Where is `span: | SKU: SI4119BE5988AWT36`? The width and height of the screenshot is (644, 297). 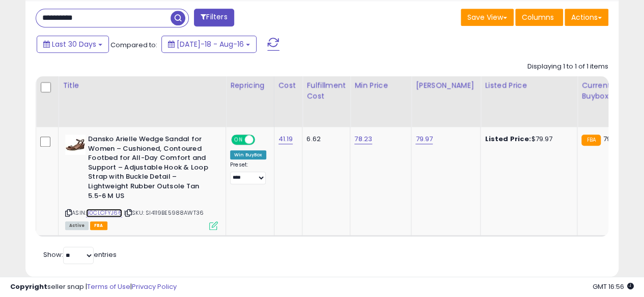 span: | SKU: SI4119BE5988AWT36 is located at coordinates (164, 213).